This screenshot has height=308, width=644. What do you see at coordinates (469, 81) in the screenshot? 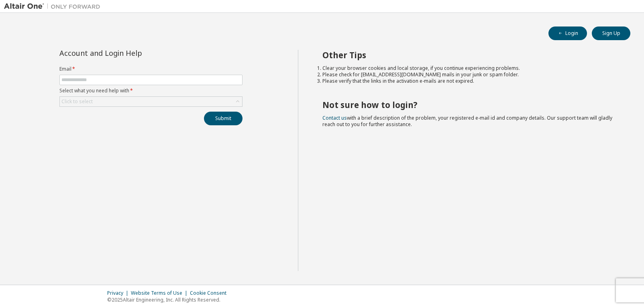
I see `li: Please verify that the links in the activation e-mails are not expired.` at bounding box center [469, 81].